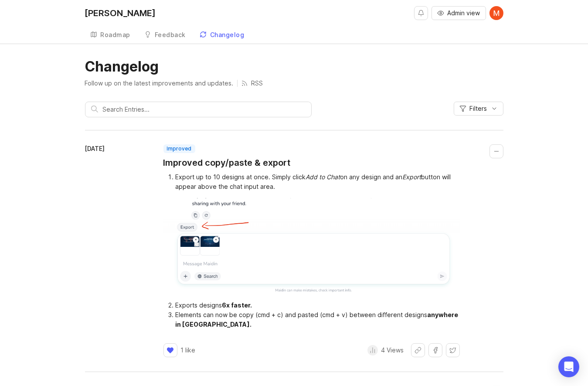 The image size is (588, 386). I want to click on button: Filters, so click(478, 109).